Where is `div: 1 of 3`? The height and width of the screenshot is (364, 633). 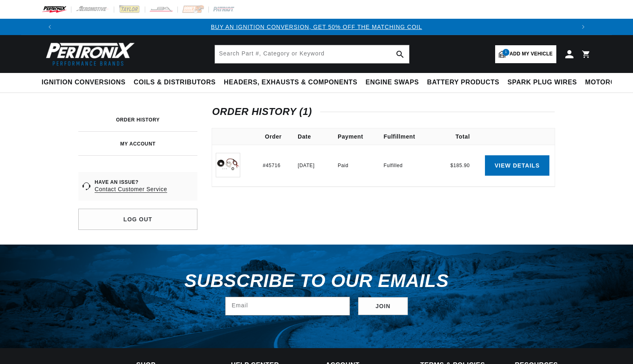 div: 1 of 3 is located at coordinates (316, 27).